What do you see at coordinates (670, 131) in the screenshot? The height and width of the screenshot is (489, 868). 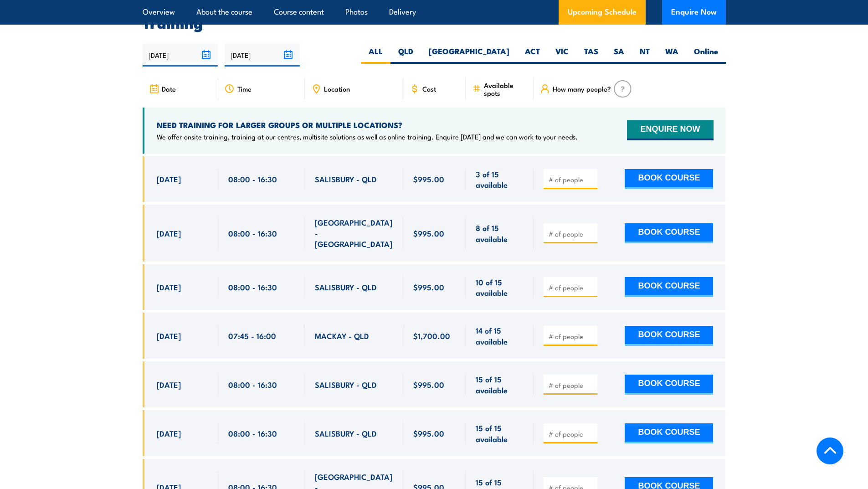 I see `button: ENQUIRE NOW` at bounding box center [670, 131].